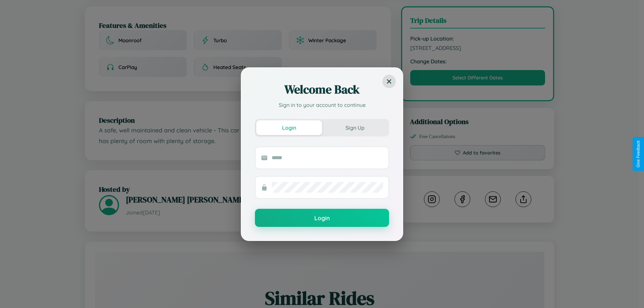 The height and width of the screenshot is (308, 644). I want to click on button: Sign Up, so click(355, 128).